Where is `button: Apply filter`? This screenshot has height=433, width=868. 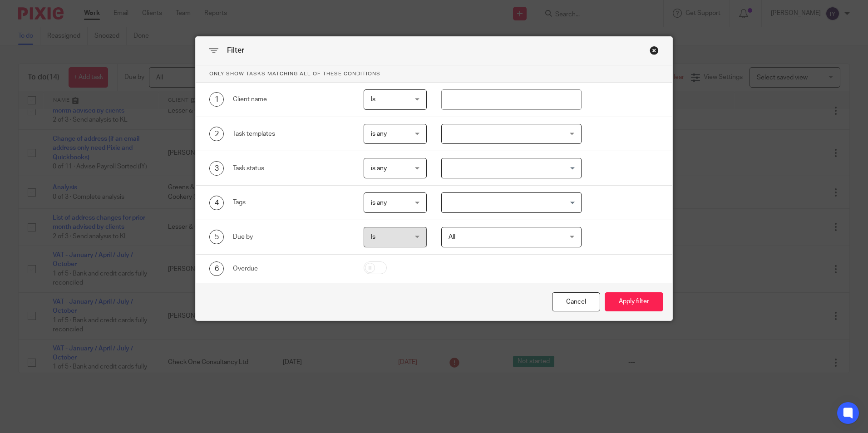
button: Apply filter is located at coordinates (634, 301).